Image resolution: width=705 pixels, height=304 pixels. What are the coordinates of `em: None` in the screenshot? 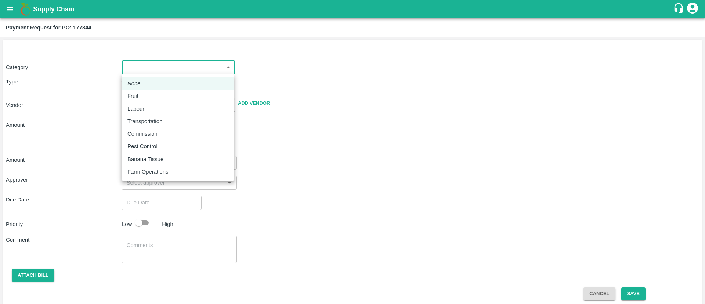 It's located at (134, 83).